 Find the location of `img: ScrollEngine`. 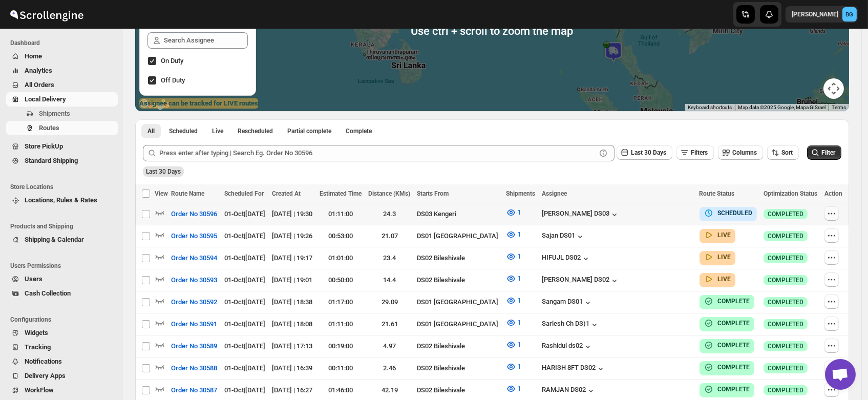

img: ScrollEngine is located at coordinates (46, 14).